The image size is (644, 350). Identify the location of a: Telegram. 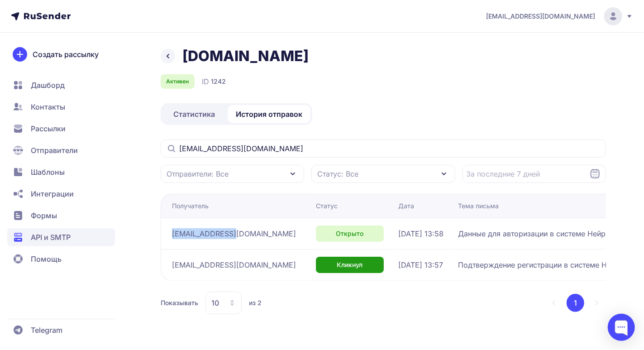
(61, 331).